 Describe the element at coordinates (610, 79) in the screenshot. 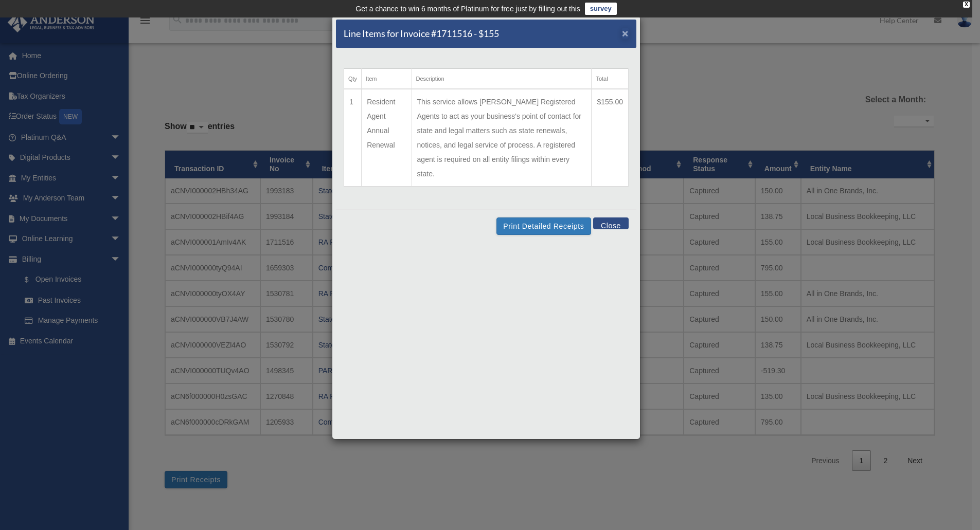

I see `th: Total` at that location.